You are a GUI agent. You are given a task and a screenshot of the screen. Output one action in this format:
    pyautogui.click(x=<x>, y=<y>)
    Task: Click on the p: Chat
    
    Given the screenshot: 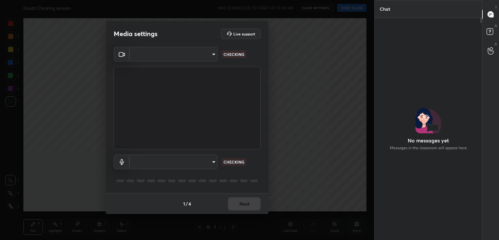 What is the action you would take?
    pyautogui.click(x=385, y=9)
    